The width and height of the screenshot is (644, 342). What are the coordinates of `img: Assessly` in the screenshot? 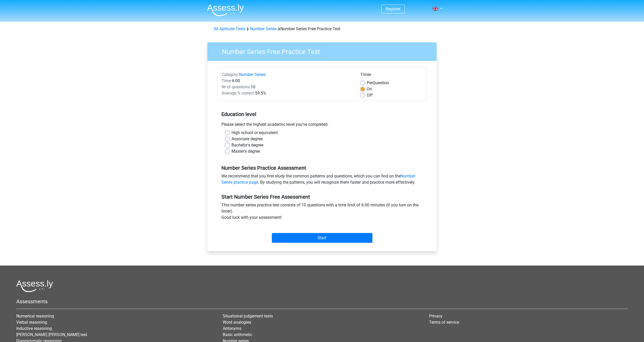 It's located at (226, 10).